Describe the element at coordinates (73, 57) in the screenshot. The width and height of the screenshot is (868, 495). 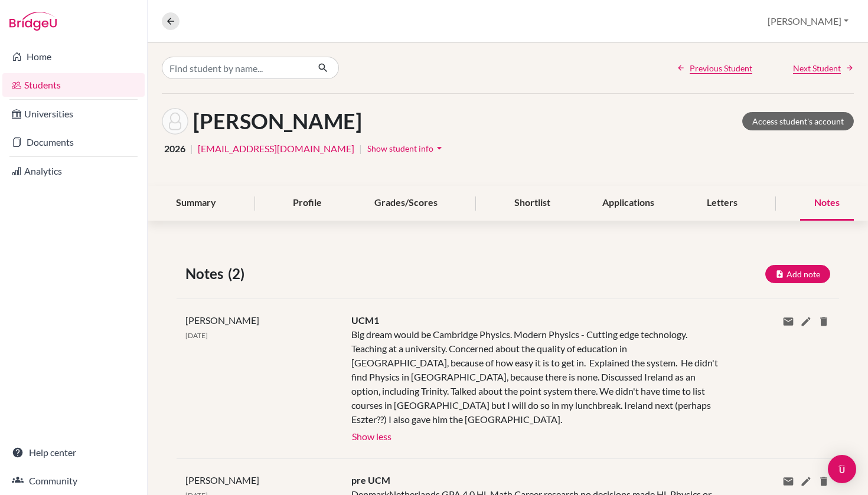
I see `a: Home` at that location.